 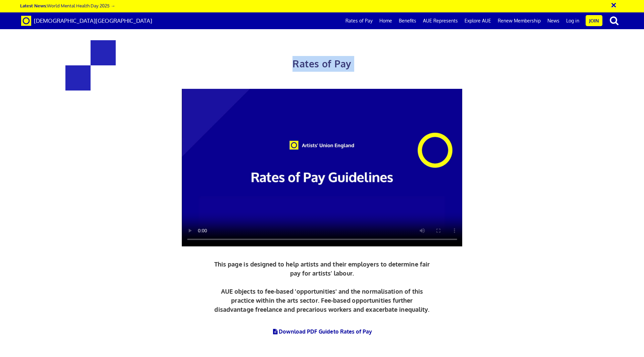 I want to click on a: Rates of Pay, so click(x=359, y=20).